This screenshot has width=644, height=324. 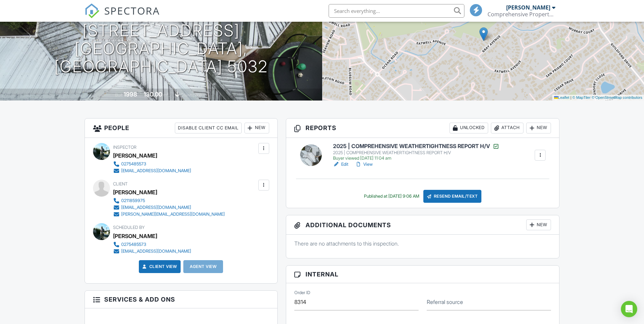 I want to click on h3: People, so click(x=181, y=128).